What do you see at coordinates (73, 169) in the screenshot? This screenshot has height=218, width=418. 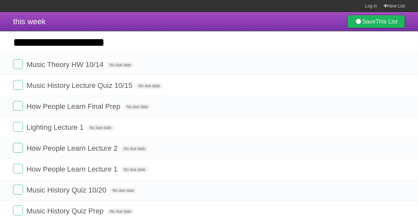 I see `span: How People Learn Lecture 1` at bounding box center [73, 169].